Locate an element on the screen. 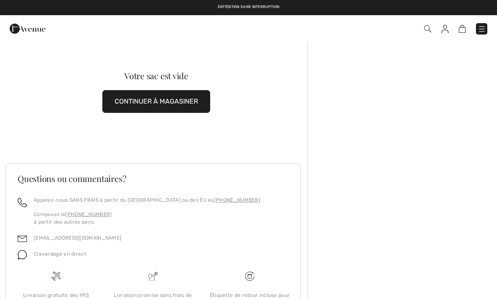  img: Livraison promise sans frais de dédouanement surprise&nbsp;! is located at coordinates (153, 276).